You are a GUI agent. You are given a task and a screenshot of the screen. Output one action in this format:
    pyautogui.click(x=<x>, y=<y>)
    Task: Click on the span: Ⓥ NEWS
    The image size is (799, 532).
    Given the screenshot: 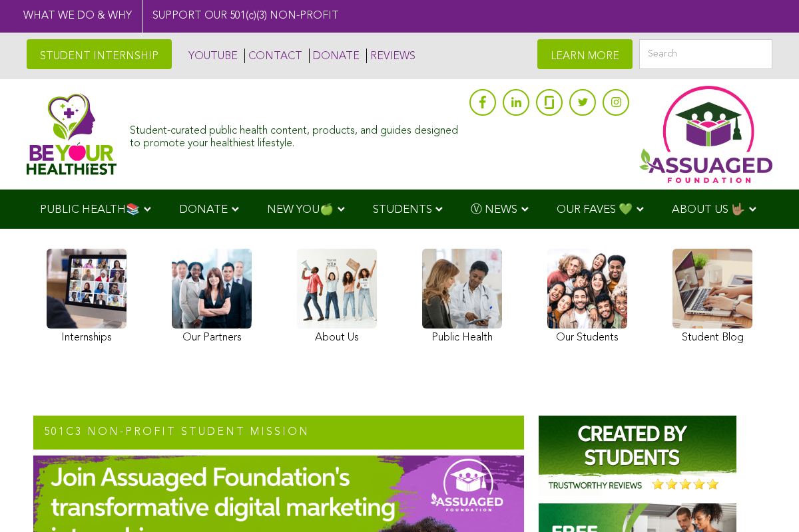 What is the action you would take?
    pyautogui.click(x=494, y=209)
    